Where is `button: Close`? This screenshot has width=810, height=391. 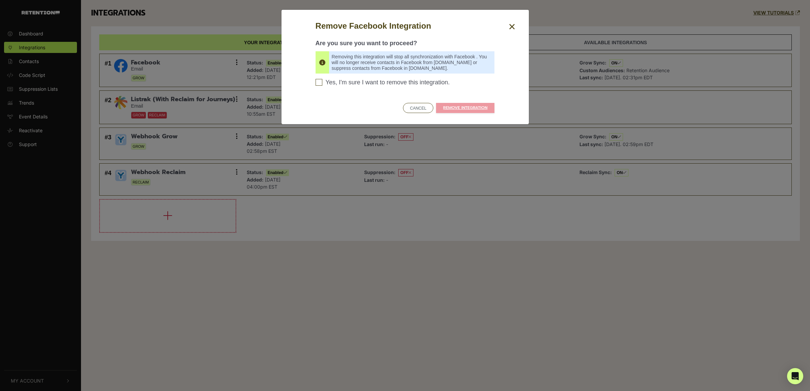 button: Close is located at coordinates (512, 27).